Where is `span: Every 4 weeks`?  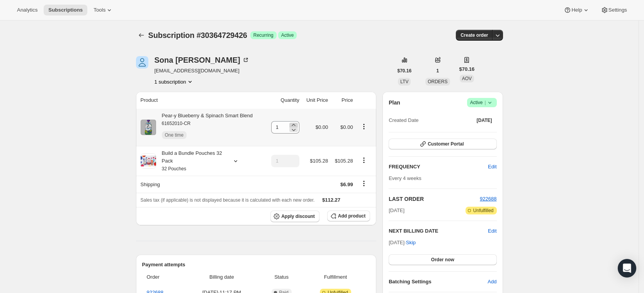 span: Every 4 weeks is located at coordinates (405, 178).